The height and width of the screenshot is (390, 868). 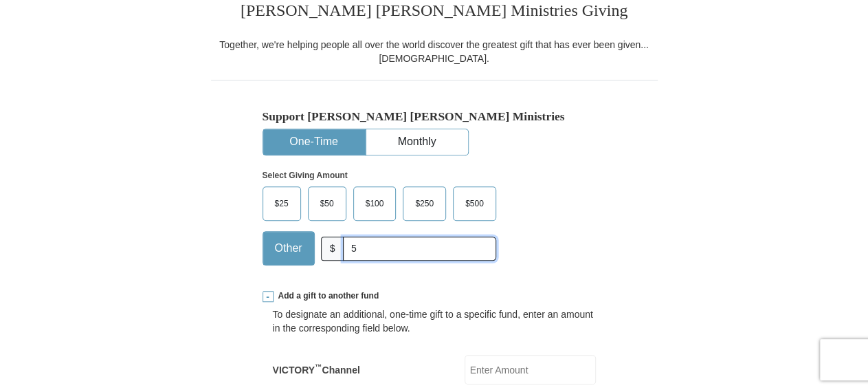 I want to click on span: $250, so click(x=424, y=204).